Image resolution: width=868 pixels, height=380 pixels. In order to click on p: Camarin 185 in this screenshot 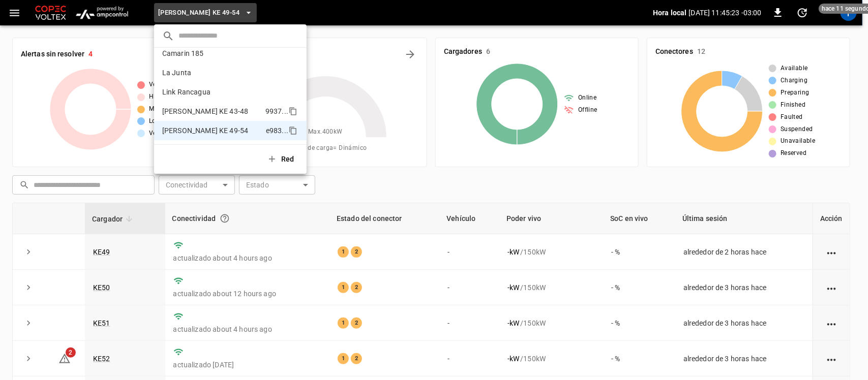, I will do `click(211, 53)`.